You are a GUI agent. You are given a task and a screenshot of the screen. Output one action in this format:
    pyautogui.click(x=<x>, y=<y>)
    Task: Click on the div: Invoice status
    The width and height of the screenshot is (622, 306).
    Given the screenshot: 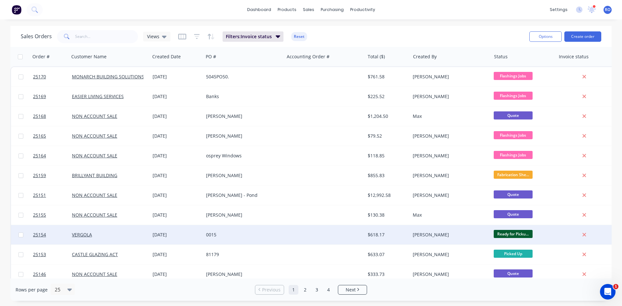 What is the action you would take?
    pyautogui.click(x=574, y=57)
    